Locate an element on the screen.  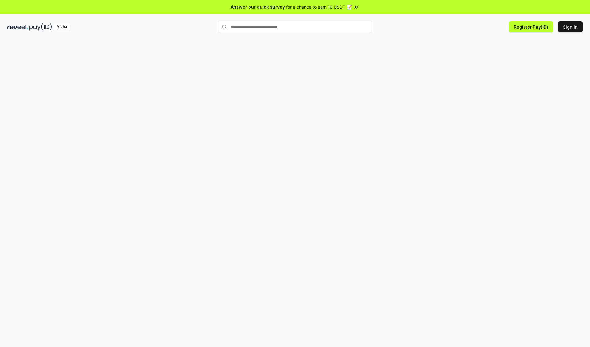
button: Register Pay(ID) is located at coordinates (531, 27).